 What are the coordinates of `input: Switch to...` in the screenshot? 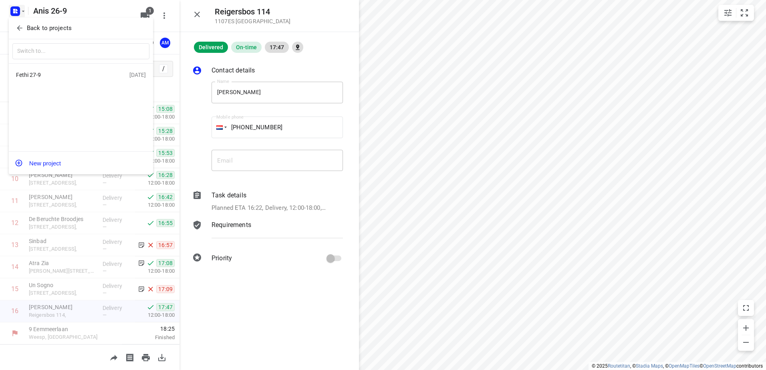 It's located at (81, 51).